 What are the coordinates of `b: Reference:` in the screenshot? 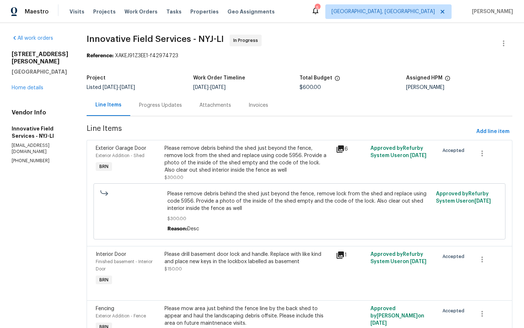 It's located at (100, 56).